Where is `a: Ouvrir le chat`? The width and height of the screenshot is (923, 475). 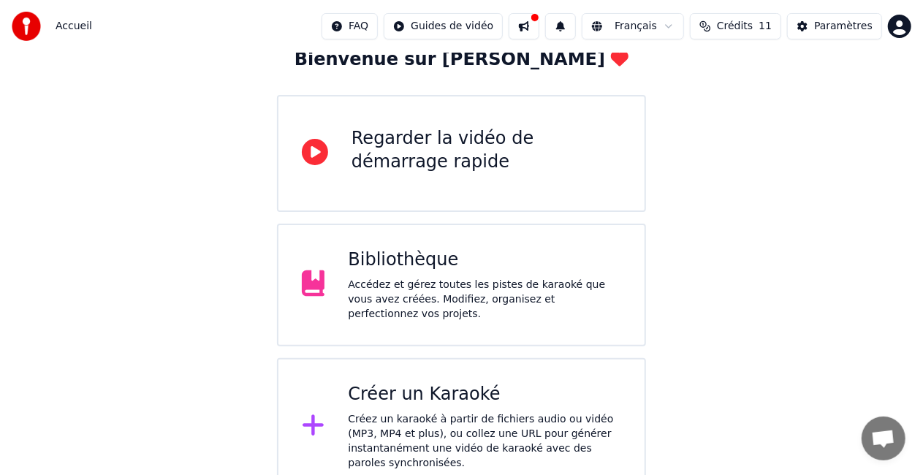
a: Ouvrir le chat is located at coordinates (883, 438).